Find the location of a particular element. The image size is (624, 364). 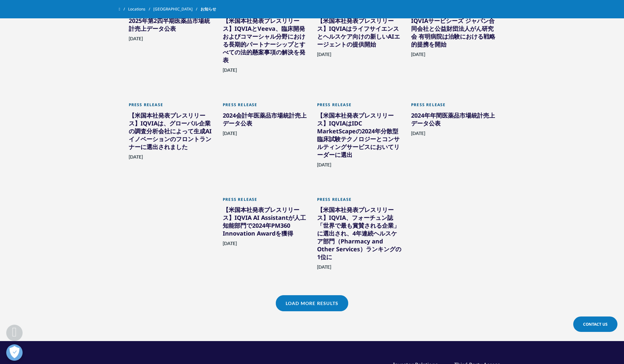

div: 【米国本社発表プレスリリース】IQVIAとVeeva、臨床開発およびコマーシャル分野における長期的パートナーシップとすべての法的懸案事項の解決を発表 is located at coordinates (265, 42).